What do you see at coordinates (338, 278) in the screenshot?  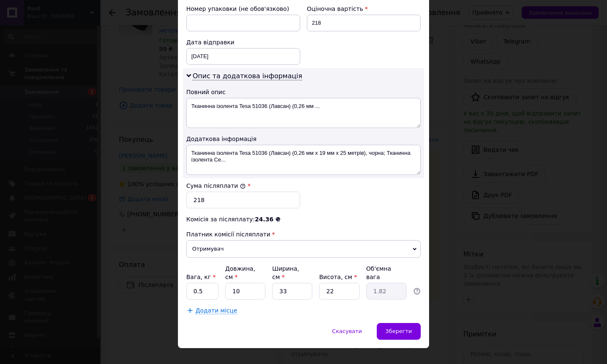 I see `label: Висота, см` at bounding box center [338, 278].